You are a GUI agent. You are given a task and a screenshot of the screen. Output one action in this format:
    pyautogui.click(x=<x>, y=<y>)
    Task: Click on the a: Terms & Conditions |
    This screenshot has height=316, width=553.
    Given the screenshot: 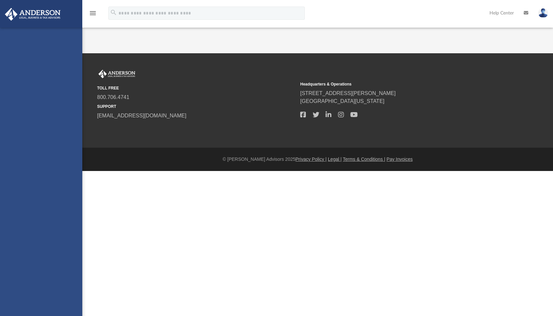 What is the action you would take?
    pyautogui.click(x=364, y=159)
    